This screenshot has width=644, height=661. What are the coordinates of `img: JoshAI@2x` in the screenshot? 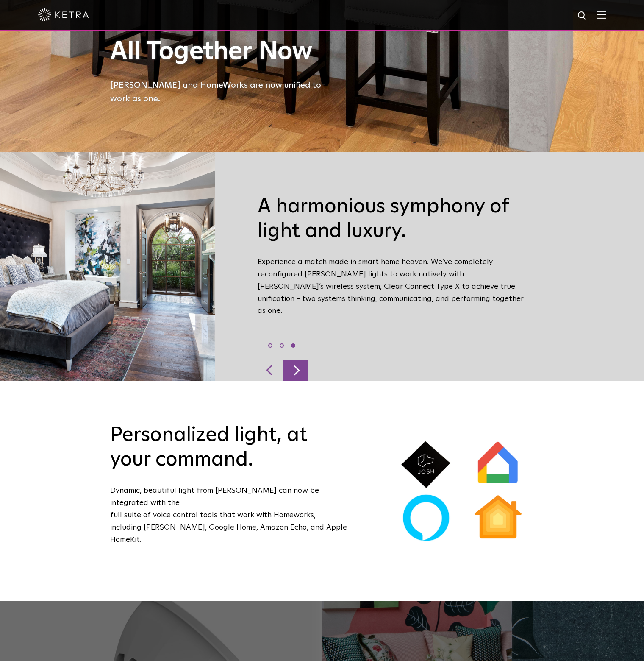 It's located at (426, 465).